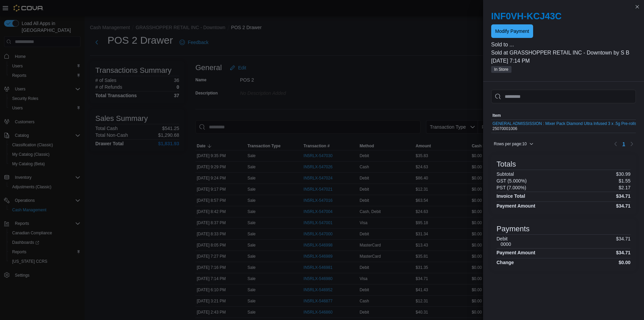  Describe the element at coordinates (505, 174) in the screenshot. I see `h6: Subtotal` at that location.